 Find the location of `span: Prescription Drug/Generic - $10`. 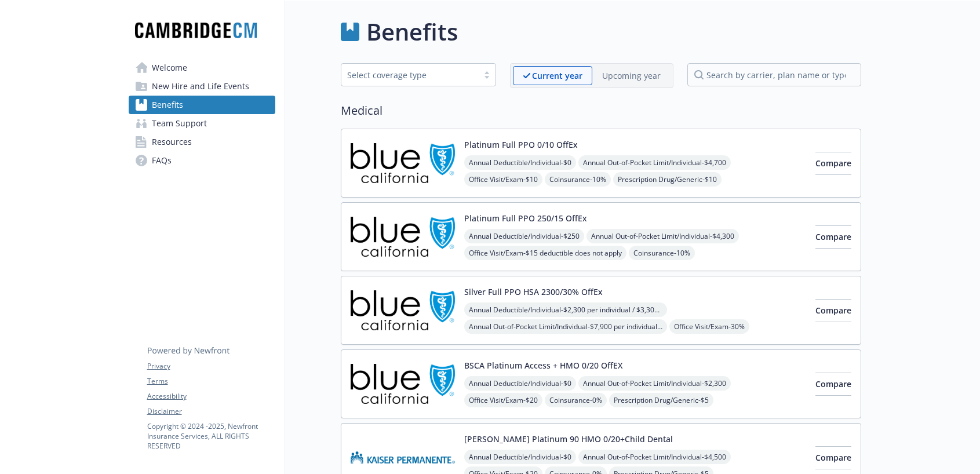

span: Prescription Drug/Generic - $10 is located at coordinates (667, 179).